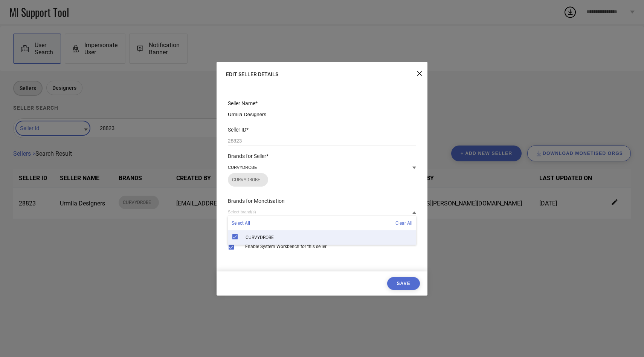 This screenshot has width=644, height=357. I want to click on span: Select All, so click(241, 223).